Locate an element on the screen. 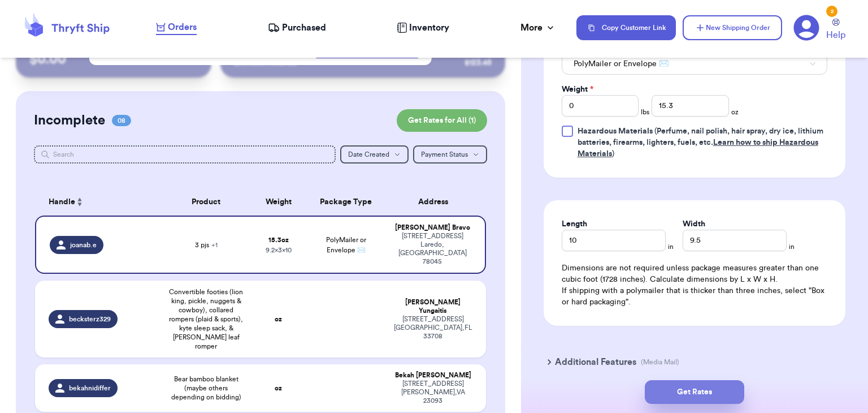 This screenshot has height=413, width=868. a: 2 is located at coordinates (807, 28).